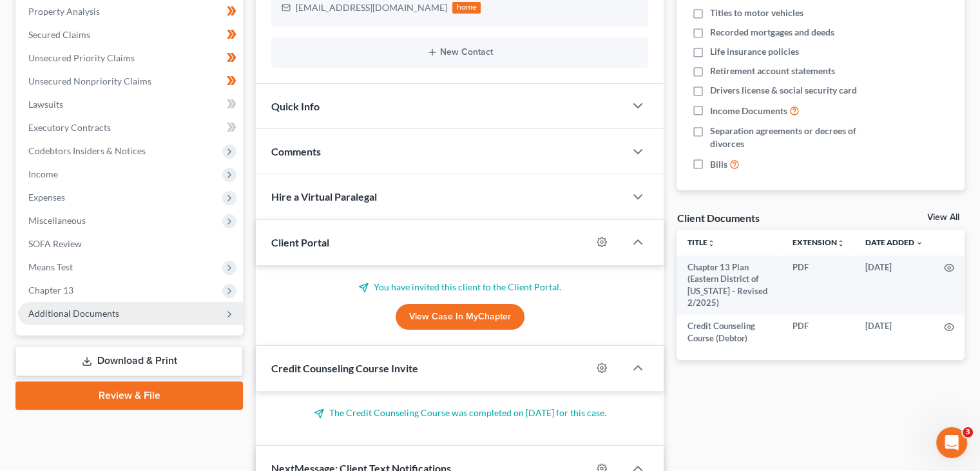  I want to click on span: Credit Counseling Course Invite, so click(345, 368).